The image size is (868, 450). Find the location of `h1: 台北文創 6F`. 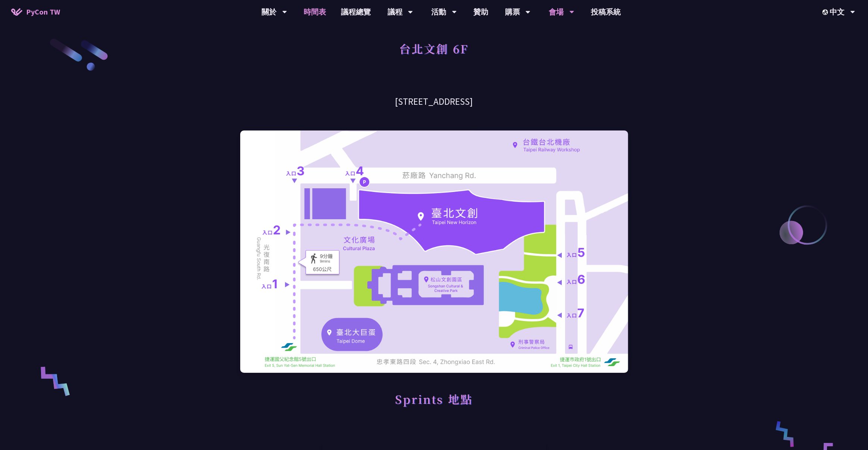

h1: 台北文創 6F is located at coordinates (434, 49).